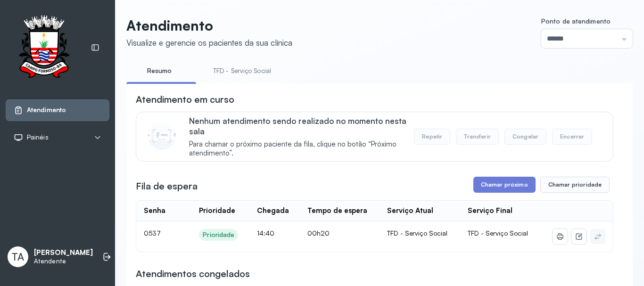  Describe the element at coordinates (166, 186) in the screenshot. I see `h3: Fila de espera` at that location.